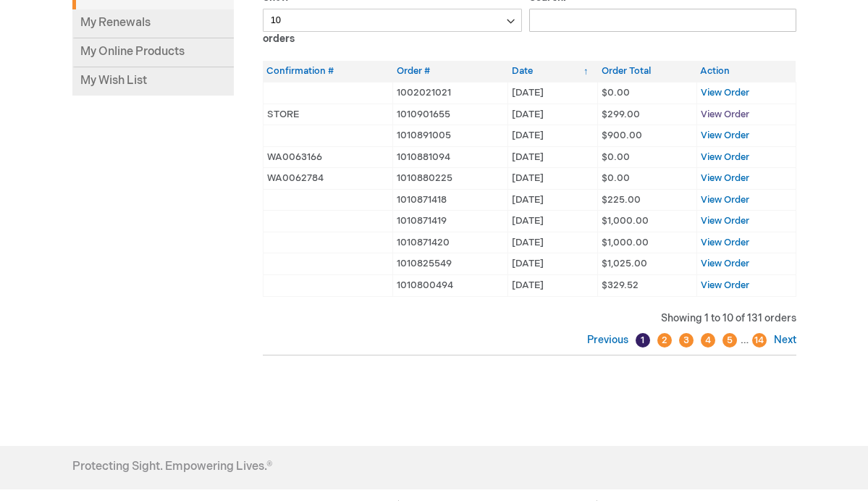 The image size is (868, 501). Describe the element at coordinates (642, 340) in the screenshot. I see `a: 1` at that location.